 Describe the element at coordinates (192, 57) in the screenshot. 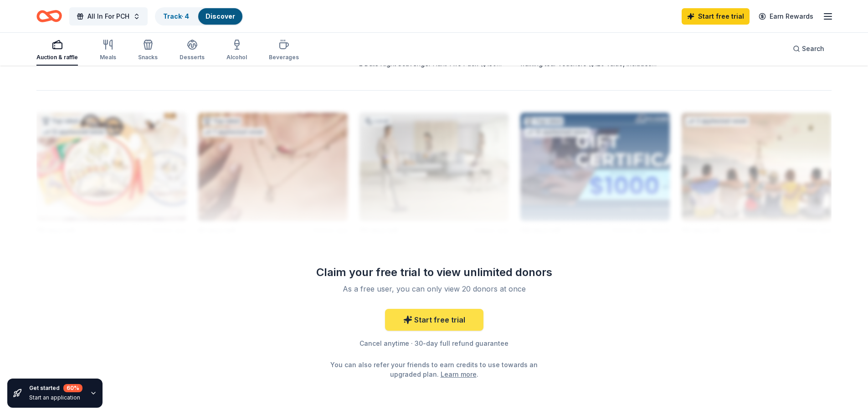

I see `div: Desserts` at that location.